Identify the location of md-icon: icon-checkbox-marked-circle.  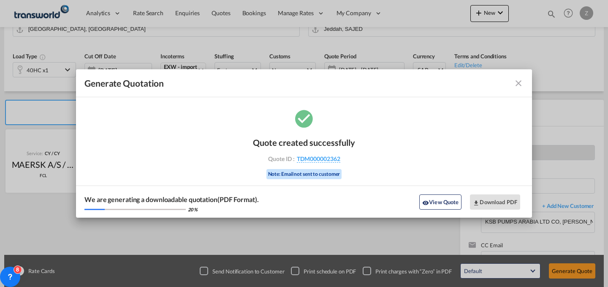
(304, 118).